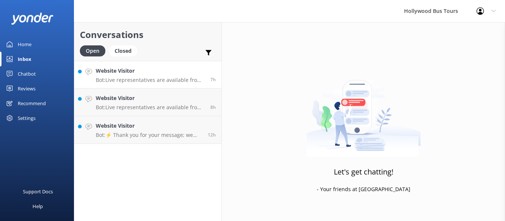  I want to click on div: Help, so click(38, 207).